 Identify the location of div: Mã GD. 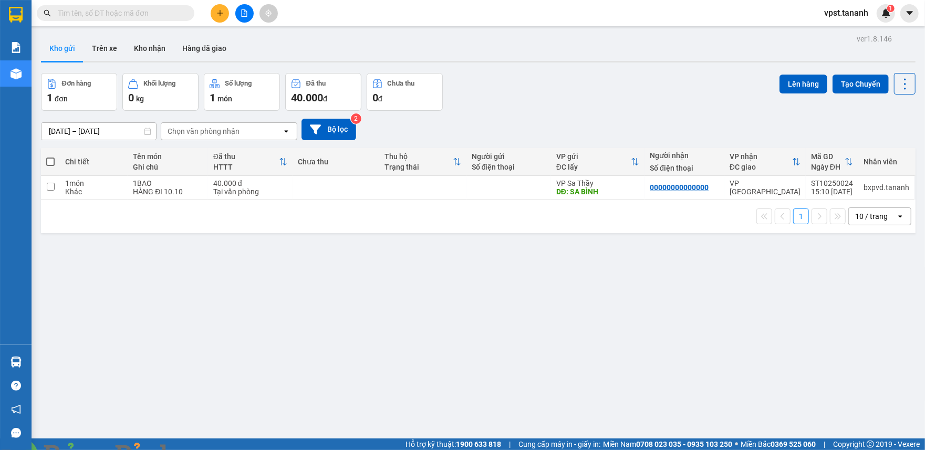
(828, 156).